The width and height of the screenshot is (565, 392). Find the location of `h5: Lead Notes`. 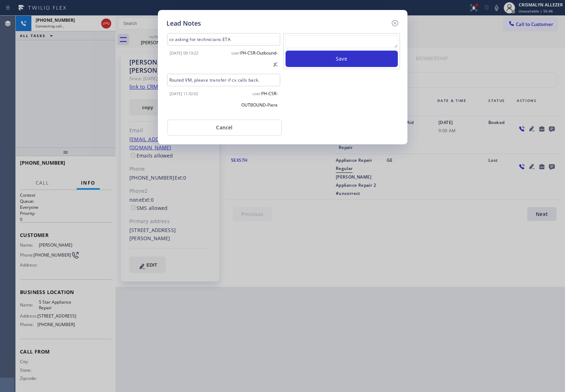

h5: Lead Notes is located at coordinates (183, 23).